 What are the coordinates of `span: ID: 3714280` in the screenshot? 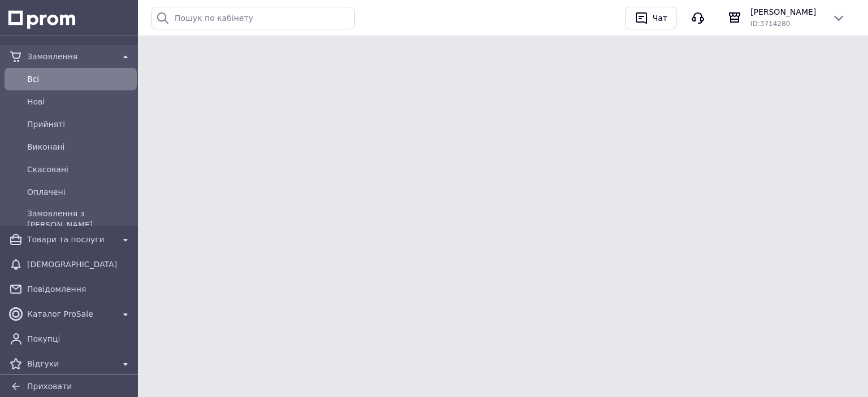 It's located at (771, 24).